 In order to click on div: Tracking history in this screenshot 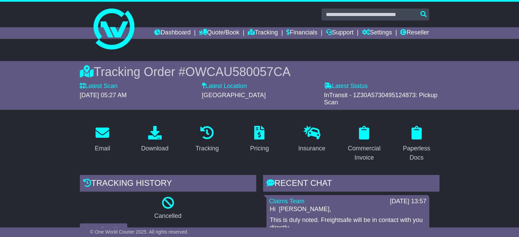, I will do `click(168, 184)`.